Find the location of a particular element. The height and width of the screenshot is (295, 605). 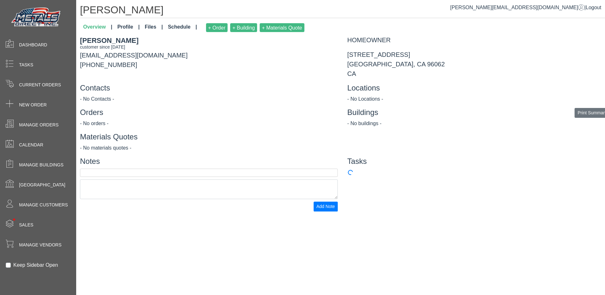

span: Logout is located at coordinates (594, 7).